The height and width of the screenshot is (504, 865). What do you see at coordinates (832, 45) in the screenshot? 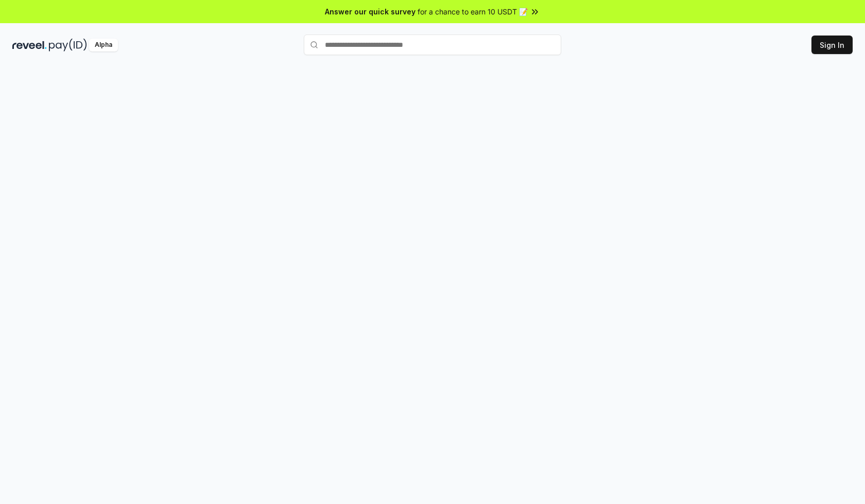
I see `button: Sign In` at bounding box center [832, 45].